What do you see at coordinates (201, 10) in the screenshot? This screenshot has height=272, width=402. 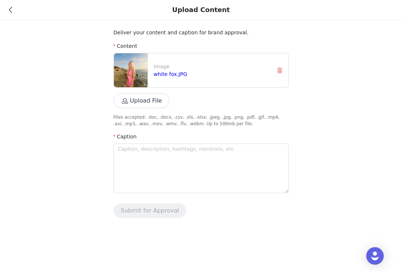 I see `div: Upload Content` at bounding box center [201, 10].